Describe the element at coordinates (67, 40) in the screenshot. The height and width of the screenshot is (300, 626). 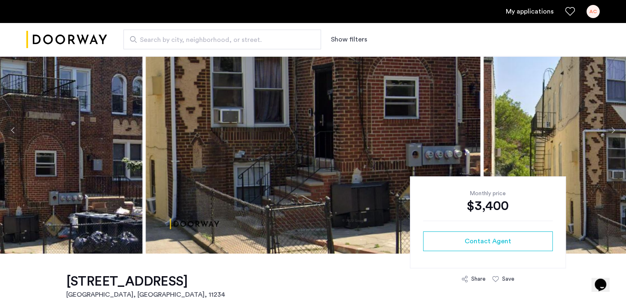
I see `a: Cazamio logo` at that location.